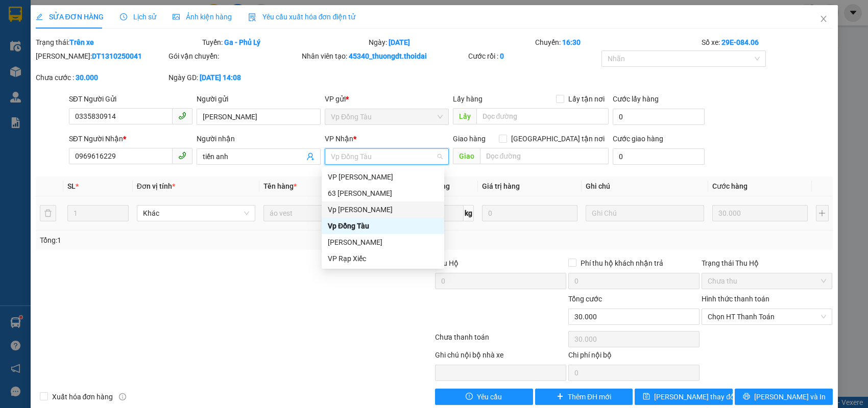 The height and width of the screenshot is (408, 868). I want to click on b: Ga - Phủ Lý, so click(242, 42).